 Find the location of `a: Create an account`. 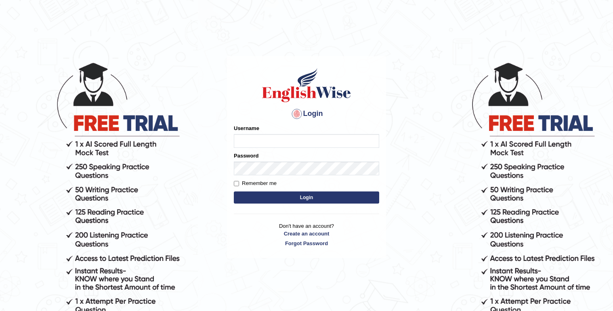

a: Create an account is located at coordinates (307, 233).